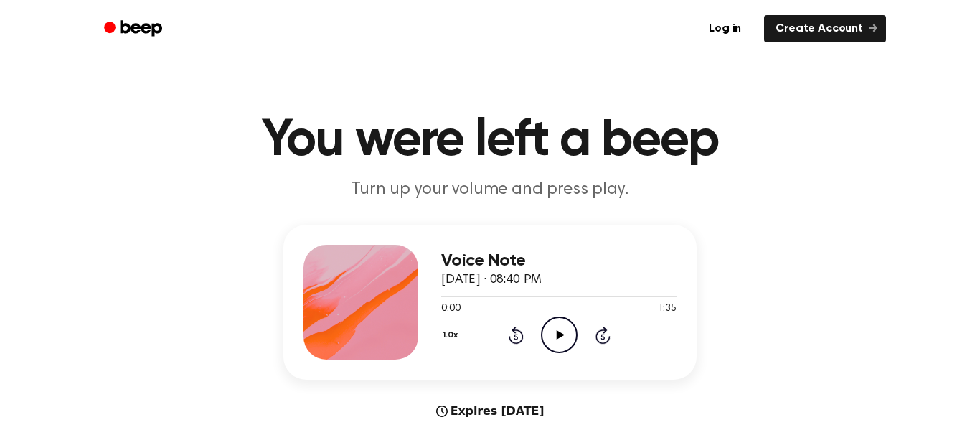  I want to click on span: 0:00, so click(451, 309).